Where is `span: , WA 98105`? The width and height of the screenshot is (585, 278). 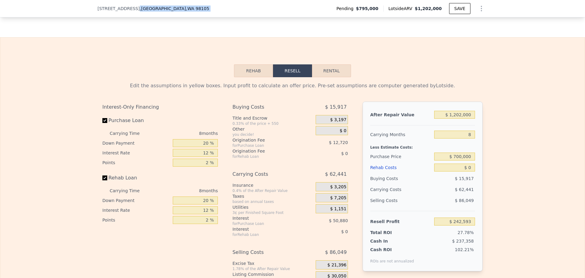
span: , WA 98105 is located at coordinates (198, 9).